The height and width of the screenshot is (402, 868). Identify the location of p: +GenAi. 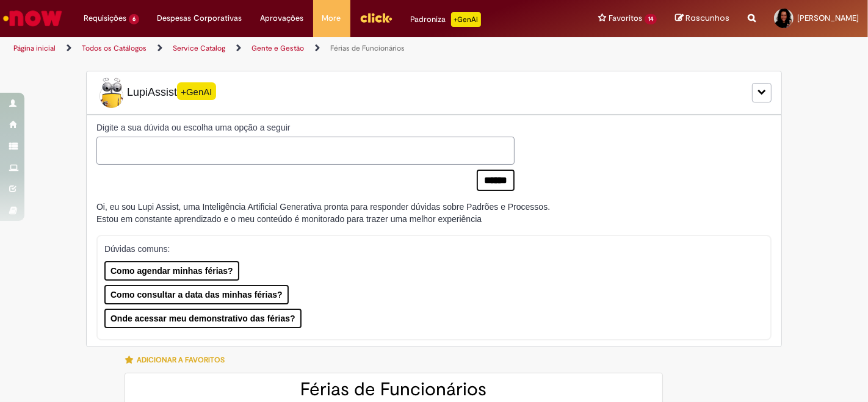
(466, 19).